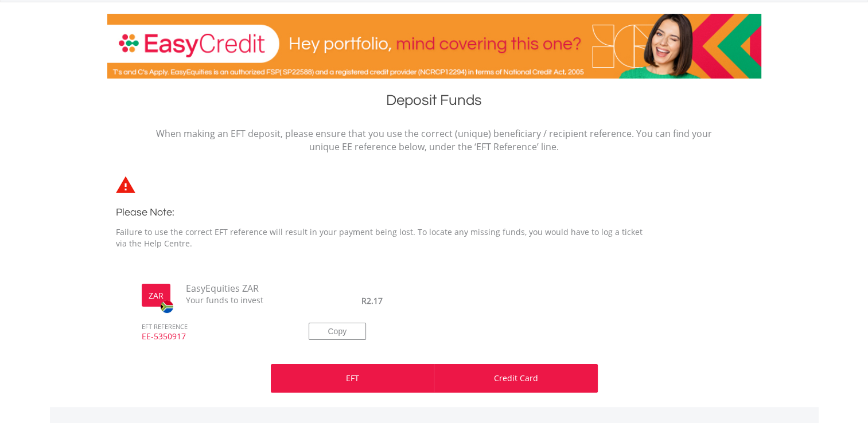 The width and height of the screenshot is (868, 423). I want to click on img: EasyCredit Promotion Banner, so click(434, 46).